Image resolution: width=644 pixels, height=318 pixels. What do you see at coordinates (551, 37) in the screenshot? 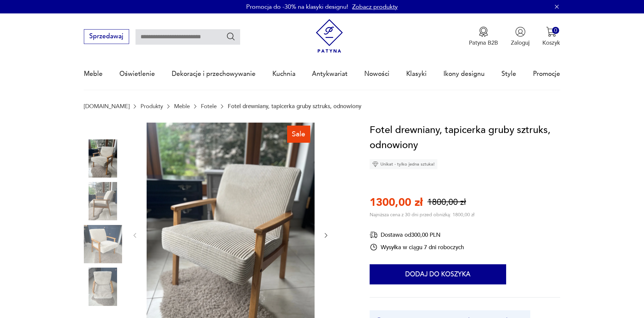
I see `button: 0Koszyk` at bounding box center [551, 37].